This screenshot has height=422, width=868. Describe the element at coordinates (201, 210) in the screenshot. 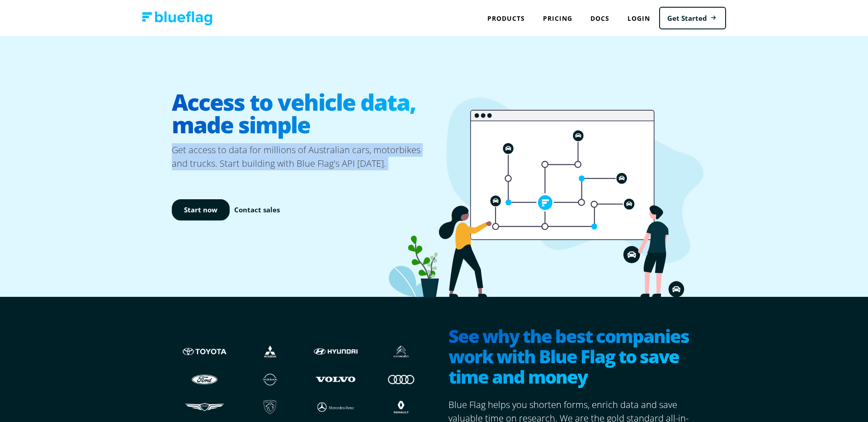

I see `a: Start now` at that location.